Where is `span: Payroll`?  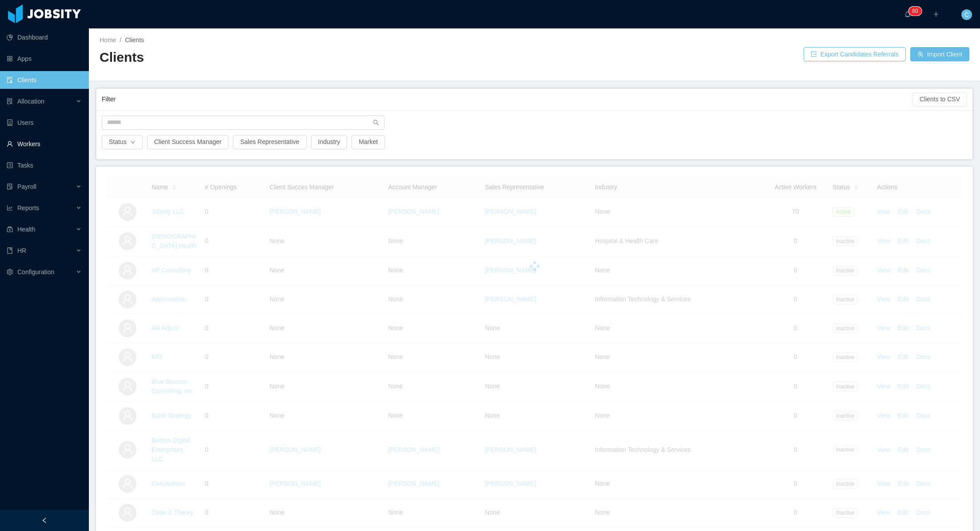
span: Payroll is located at coordinates (26, 186).